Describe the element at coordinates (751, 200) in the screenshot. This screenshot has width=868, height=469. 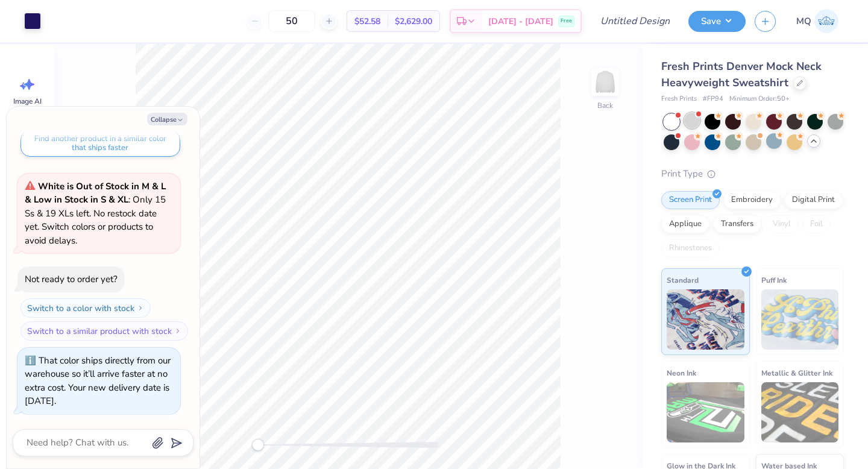
I see `div: Embroidery` at that location.